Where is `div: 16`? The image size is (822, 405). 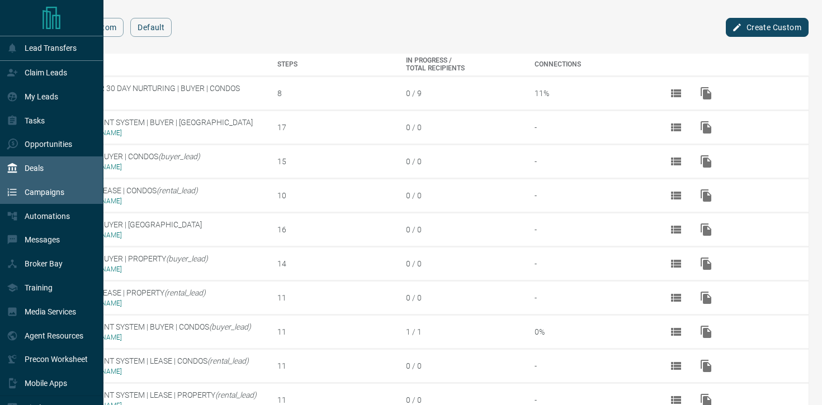
div: 16 is located at coordinates (337, 230).